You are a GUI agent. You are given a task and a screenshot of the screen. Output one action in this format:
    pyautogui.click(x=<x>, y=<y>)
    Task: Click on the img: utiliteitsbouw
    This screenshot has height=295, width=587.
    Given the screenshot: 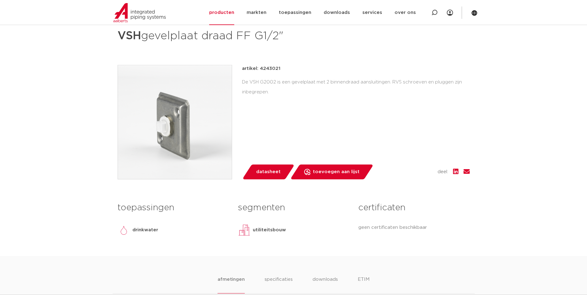 What is the action you would take?
    pyautogui.click(x=244, y=230)
    